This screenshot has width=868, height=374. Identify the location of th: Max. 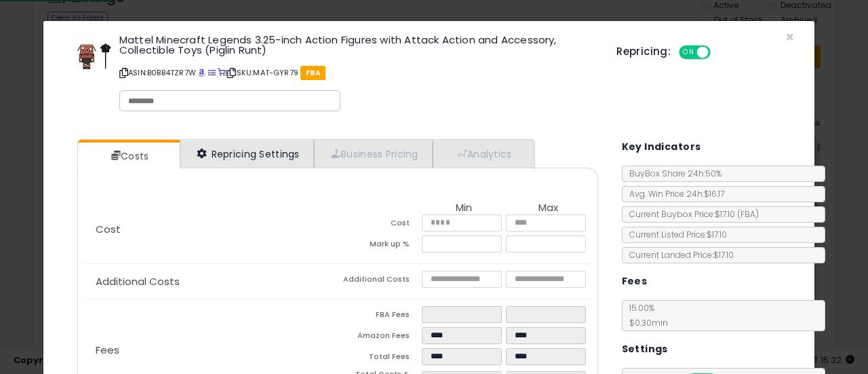
(547, 208).